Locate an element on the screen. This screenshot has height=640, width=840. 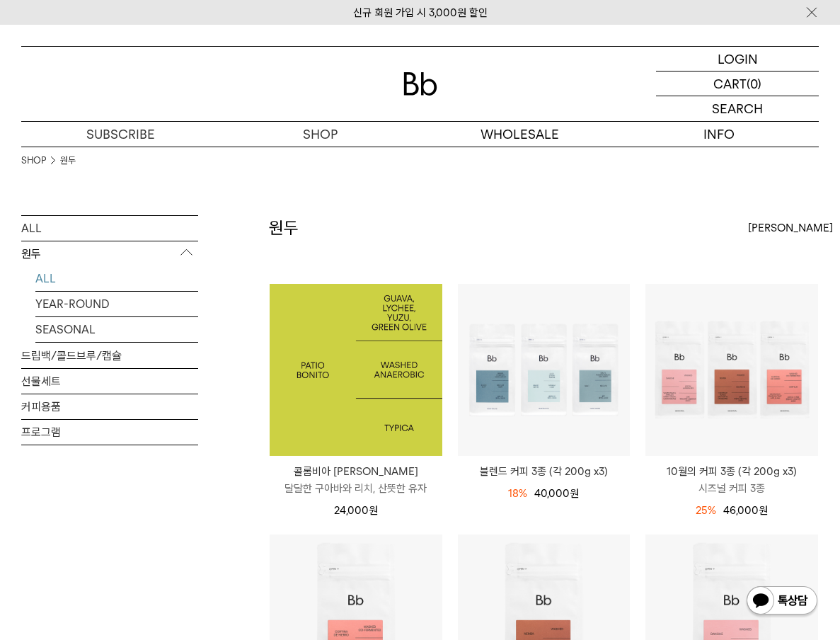
a: CART (0) is located at coordinates (738, 84).